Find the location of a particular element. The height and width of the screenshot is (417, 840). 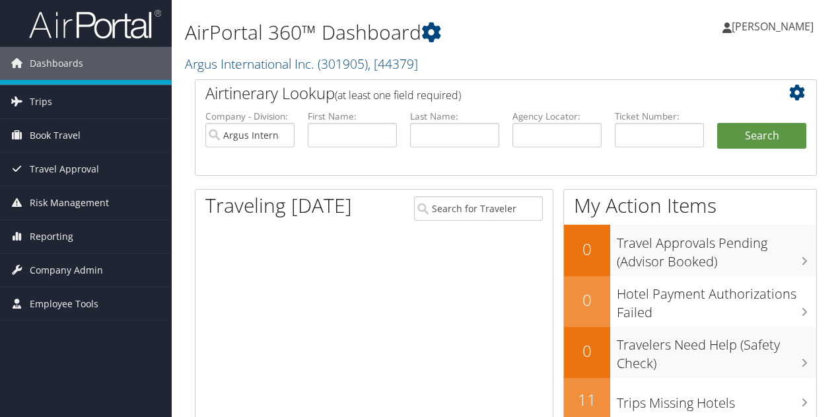

label: First Name: is located at coordinates (352, 116).